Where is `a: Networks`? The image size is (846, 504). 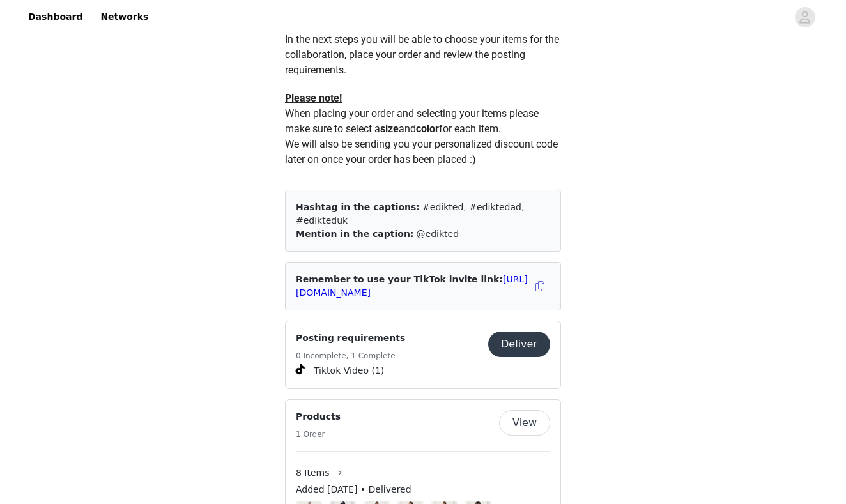
a: Networks is located at coordinates (124, 17).